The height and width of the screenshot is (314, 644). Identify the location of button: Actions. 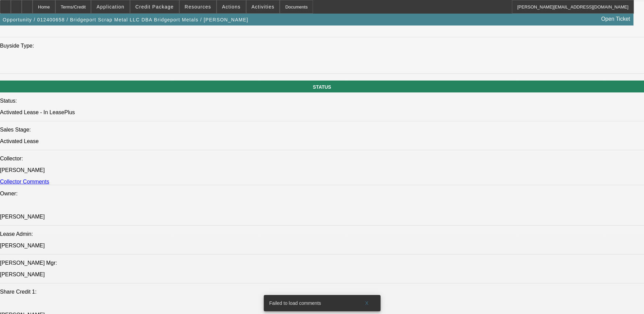
(231, 7).